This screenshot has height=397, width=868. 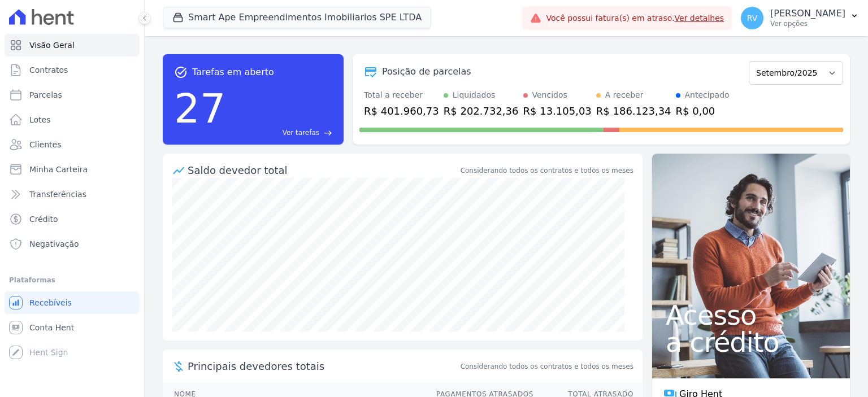 I want to click on a: Clientes, so click(x=72, y=145).